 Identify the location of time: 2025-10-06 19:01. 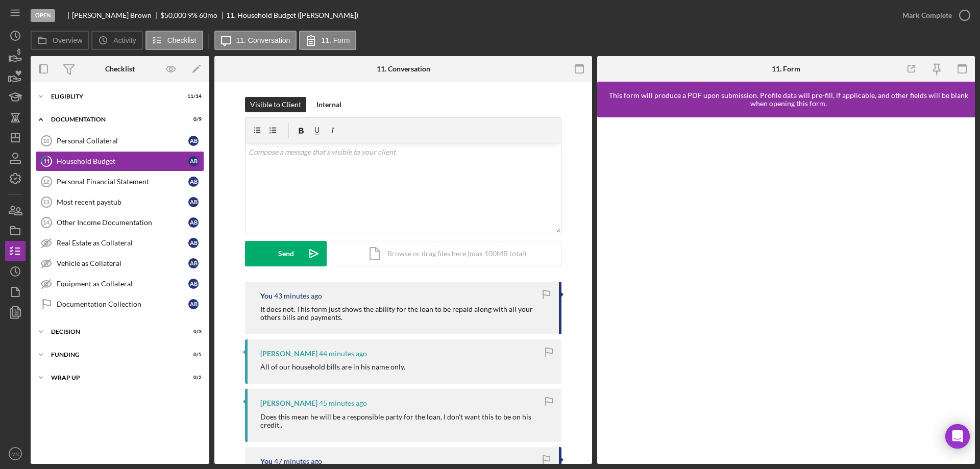
(298, 461).